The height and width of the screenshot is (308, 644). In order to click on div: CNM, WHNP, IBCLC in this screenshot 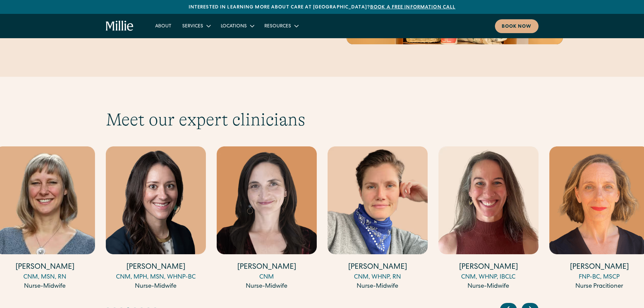, I will do `click(489, 277)`.